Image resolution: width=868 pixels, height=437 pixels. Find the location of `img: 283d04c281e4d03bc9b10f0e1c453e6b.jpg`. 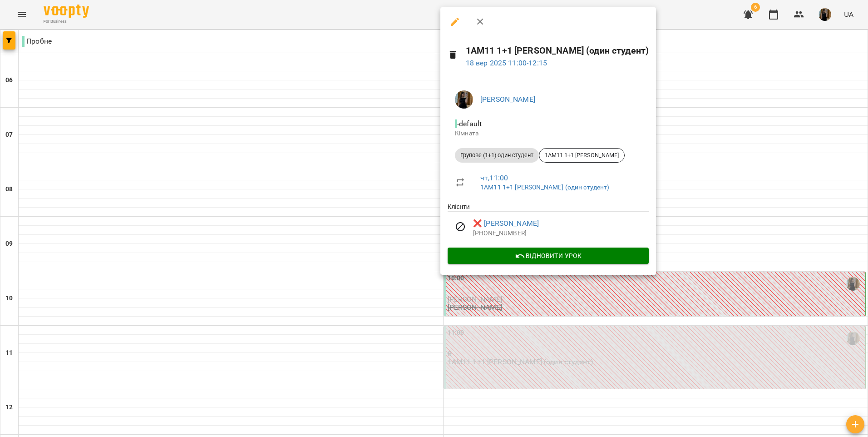

img: 283d04c281e4d03bc9b10f0e1c453e6b.jpg is located at coordinates (464, 100).